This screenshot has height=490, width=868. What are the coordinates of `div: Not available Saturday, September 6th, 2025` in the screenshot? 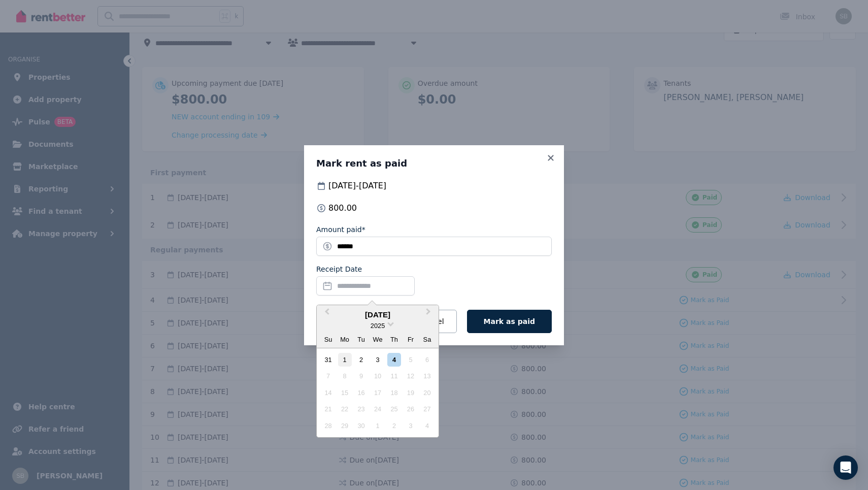 It's located at (427, 360).